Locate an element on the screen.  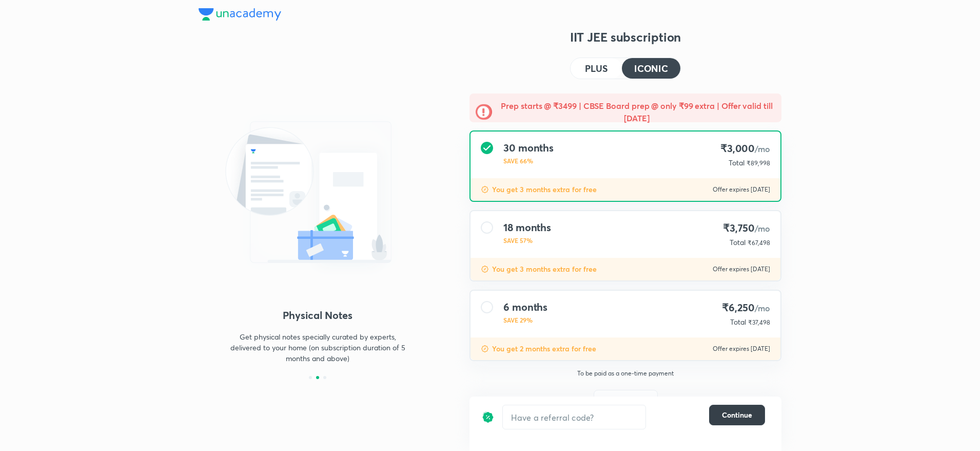
span: ₹37,498 is located at coordinates (759, 322).